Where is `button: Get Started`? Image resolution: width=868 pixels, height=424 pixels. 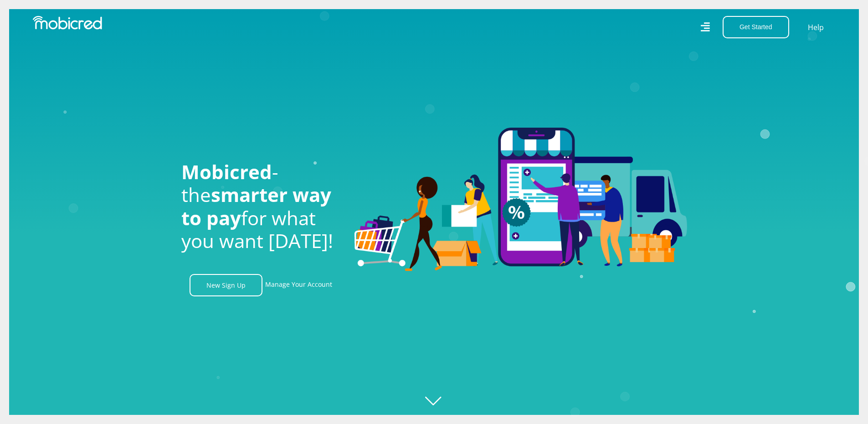 button: Get Started is located at coordinates (756, 27).